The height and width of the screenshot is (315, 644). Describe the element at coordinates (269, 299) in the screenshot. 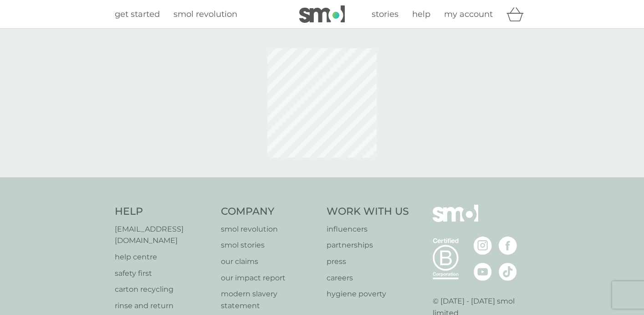

I see `a: modern slavery statement` at that location.